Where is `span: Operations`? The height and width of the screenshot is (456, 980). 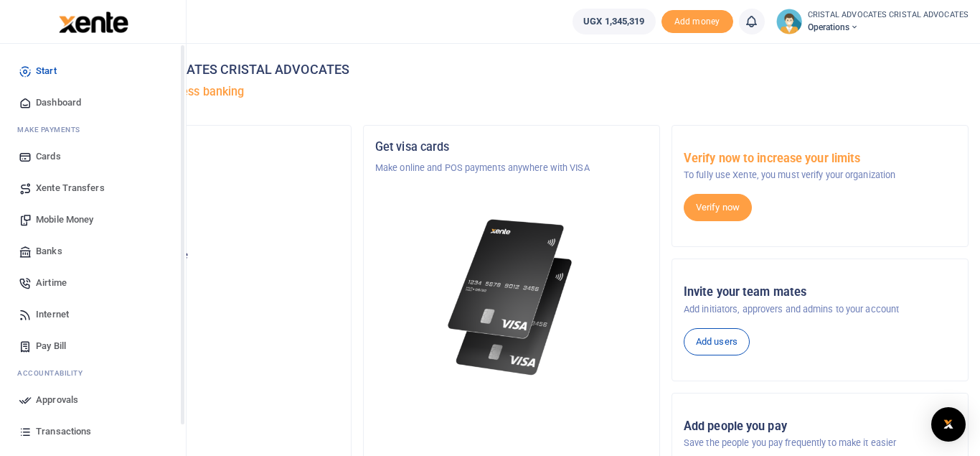 span: Operations is located at coordinates (888, 27).